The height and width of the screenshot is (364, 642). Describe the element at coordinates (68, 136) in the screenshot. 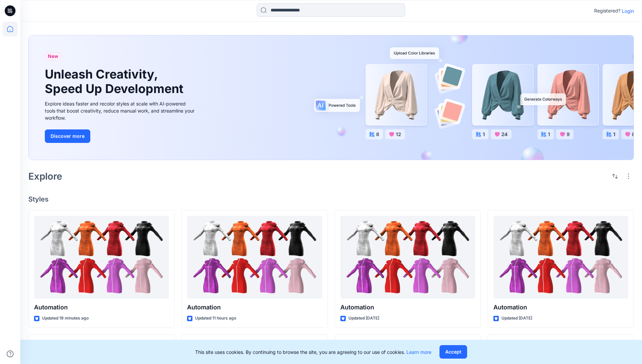

I see `button: Discover more` at that location.